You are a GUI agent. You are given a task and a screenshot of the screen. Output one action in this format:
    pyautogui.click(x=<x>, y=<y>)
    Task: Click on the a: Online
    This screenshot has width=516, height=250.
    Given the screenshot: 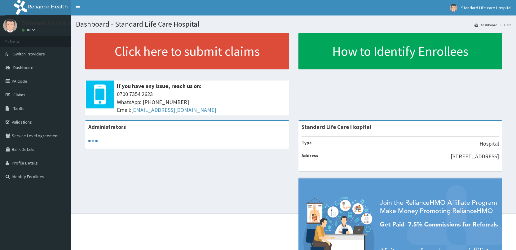 What is the action you would take?
    pyautogui.click(x=29, y=30)
    